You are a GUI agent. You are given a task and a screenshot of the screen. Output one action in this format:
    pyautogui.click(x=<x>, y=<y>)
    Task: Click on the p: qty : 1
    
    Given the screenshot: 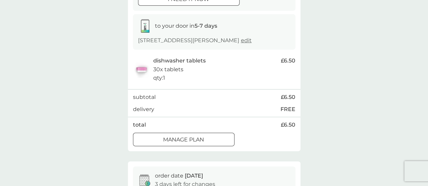 What is the action you would take?
    pyautogui.click(x=159, y=78)
    